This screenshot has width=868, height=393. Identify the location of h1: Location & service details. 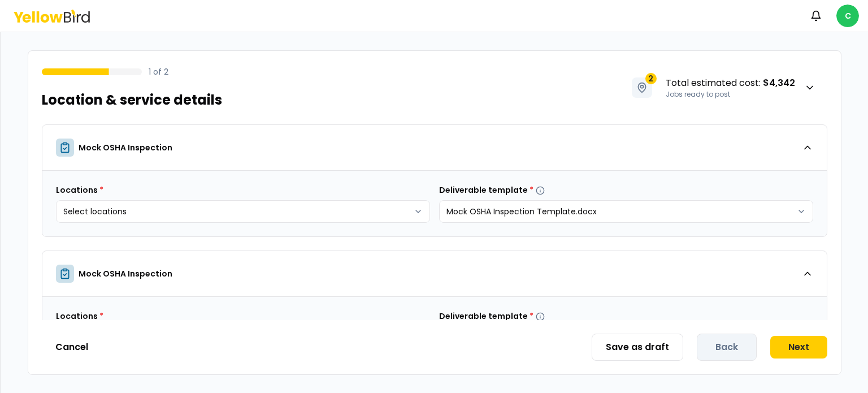
(132, 100).